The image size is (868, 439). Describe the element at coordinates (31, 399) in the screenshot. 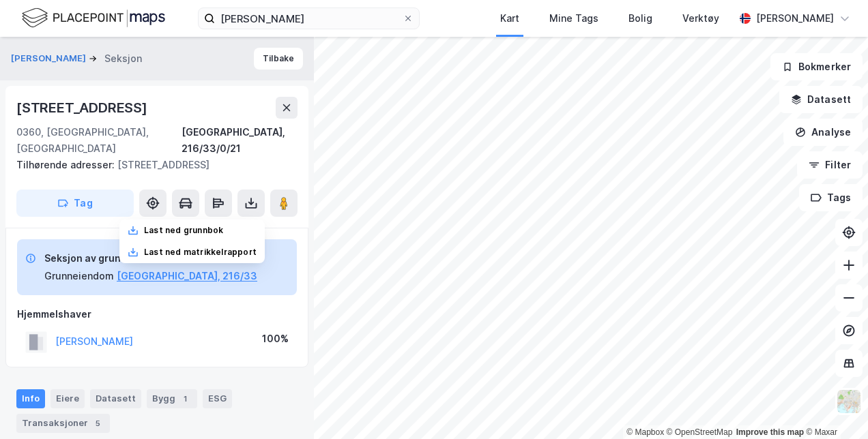

I see `div: Info` at that location.